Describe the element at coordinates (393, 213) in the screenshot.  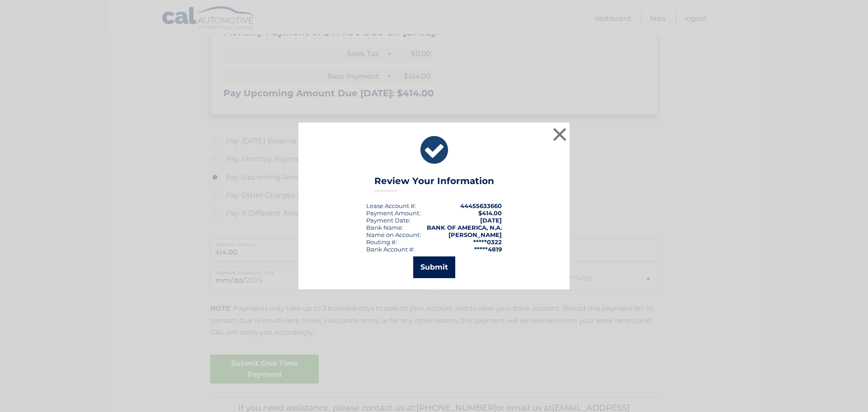
I see `div: Payment Amount:` at that location.